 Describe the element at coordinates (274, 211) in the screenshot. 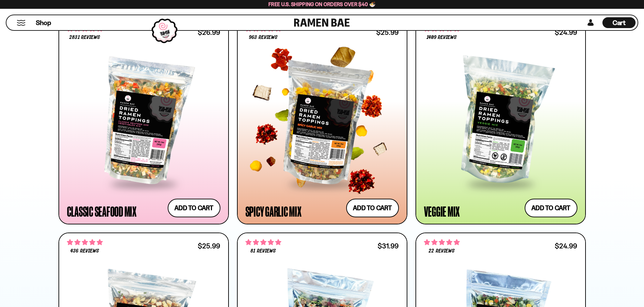

I see `div: Spicy Garlic Mix` at that location.